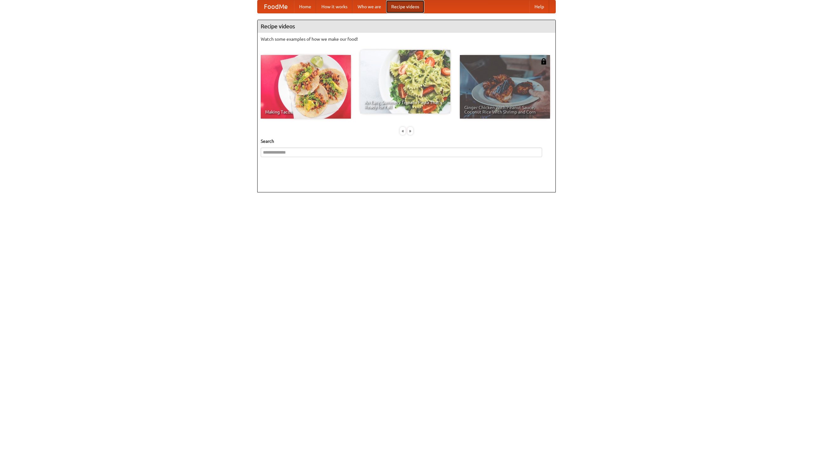 This screenshot has width=813, height=450. Describe the element at coordinates (544, 61) in the screenshot. I see `img: 483408.png` at that location.